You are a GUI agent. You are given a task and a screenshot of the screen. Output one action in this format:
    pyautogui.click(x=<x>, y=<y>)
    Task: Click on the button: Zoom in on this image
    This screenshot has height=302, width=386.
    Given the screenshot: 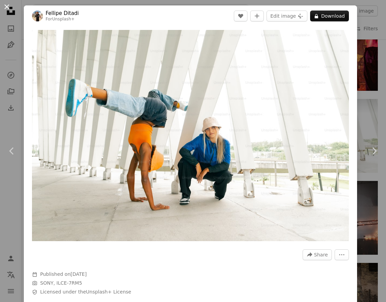 What is the action you would take?
    pyautogui.click(x=190, y=135)
    